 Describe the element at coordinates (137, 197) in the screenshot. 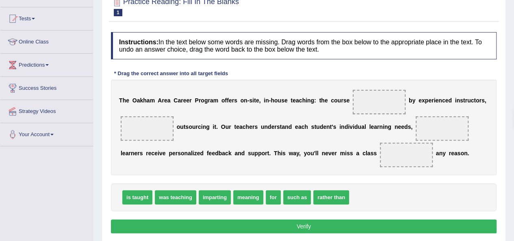

I see `span: is taught` at that location.